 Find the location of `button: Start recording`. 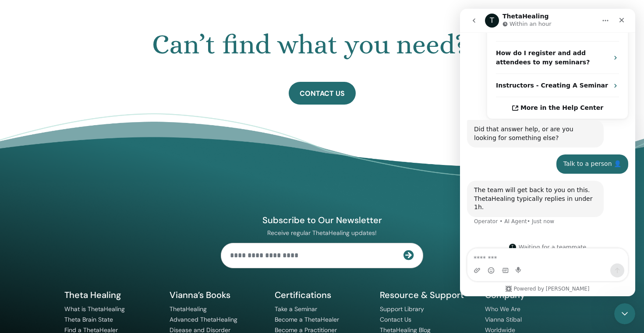

button: Start recording is located at coordinates (59, 261).